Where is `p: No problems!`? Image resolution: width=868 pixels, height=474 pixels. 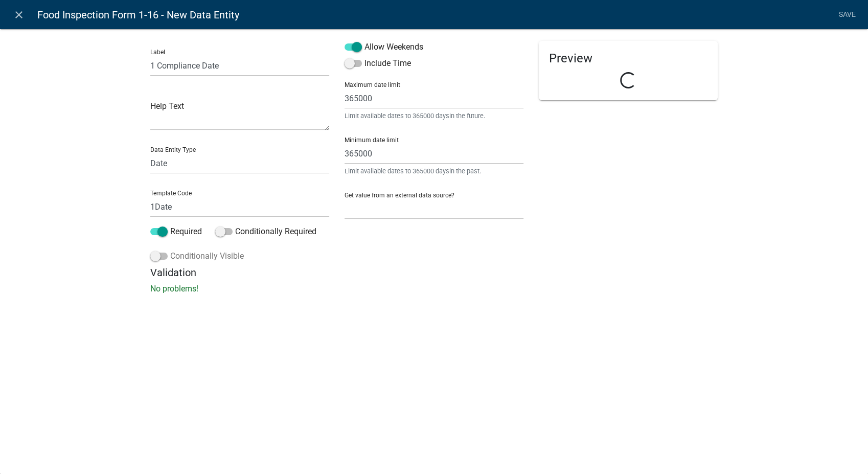 p: No problems! is located at coordinates (434, 289).